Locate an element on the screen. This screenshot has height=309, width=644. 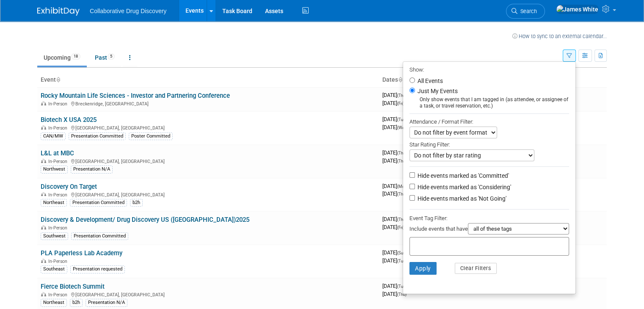
span: Search is located at coordinates (527, 11).